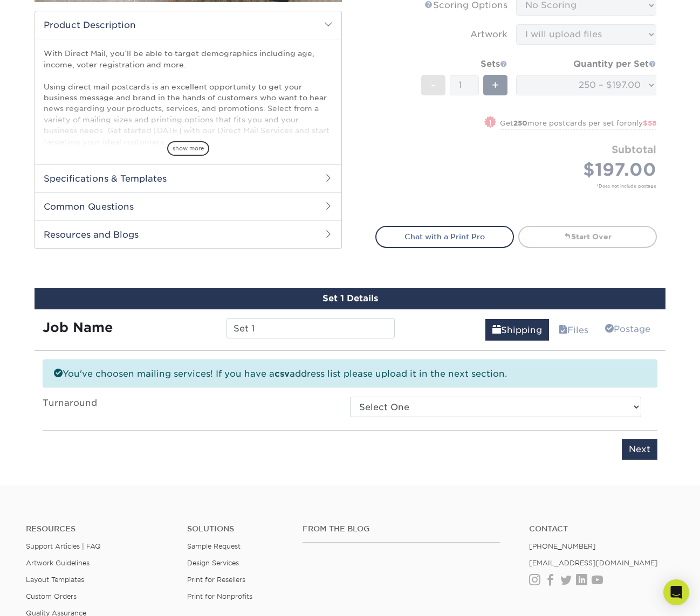  Describe the element at coordinates (216, 579) in the screenshot. I see `a: Print for Resellers` at that location.